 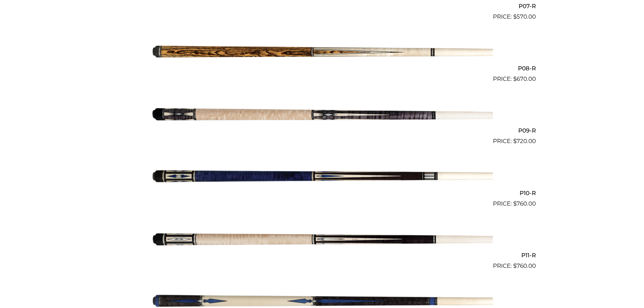 I want to click on h2: P09-R, so click(x=322, y=130).